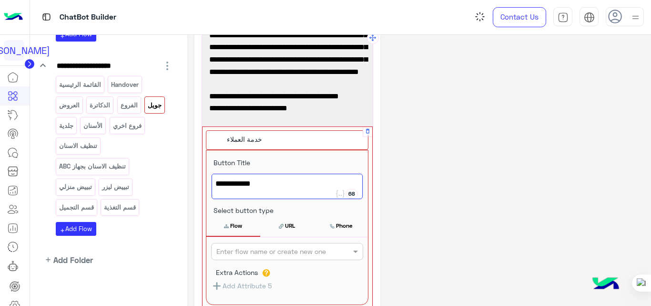 The width and height of the screenshot is (651, 306). I want to click on p: جلدية, so click(66, 125).